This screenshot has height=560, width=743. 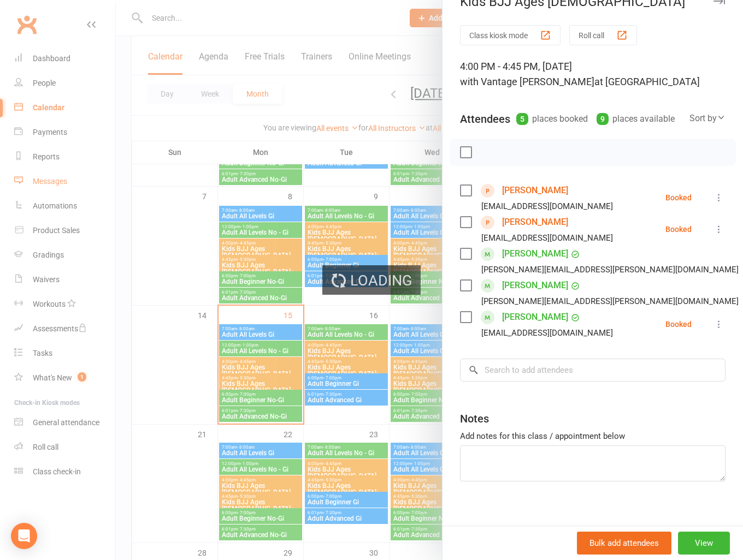 I want to click on div: 5, so click(x=523, y=119).